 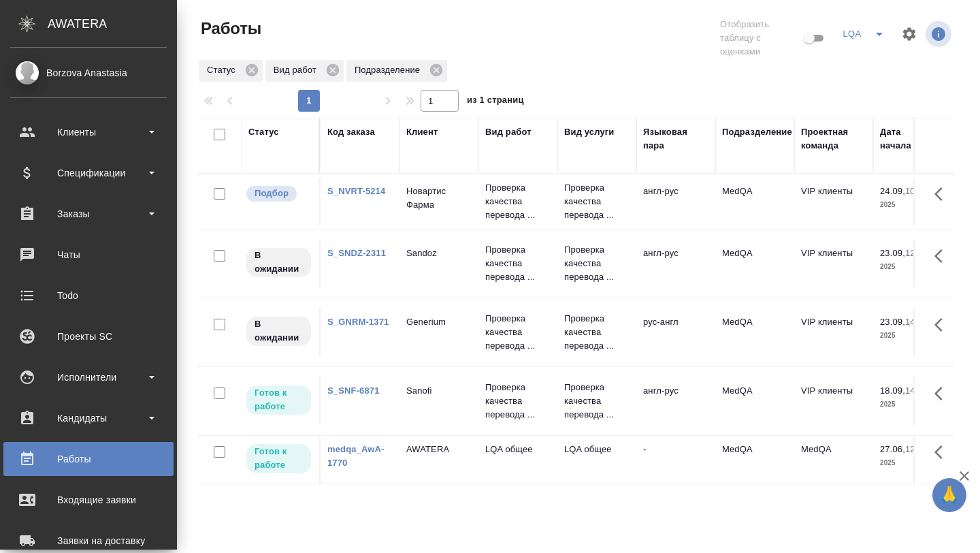 I want to click on p: 18.09,, so click(x=893, y=390).